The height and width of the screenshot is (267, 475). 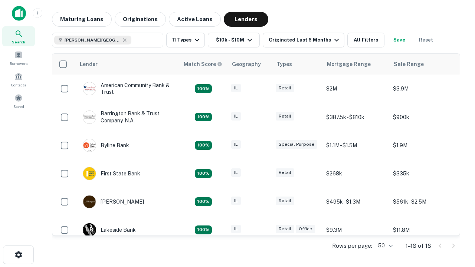 What do you see at coordinates (356, 64) in the screenshot?
I see `th: Mortgage Range` at bounding box center [356, 64].